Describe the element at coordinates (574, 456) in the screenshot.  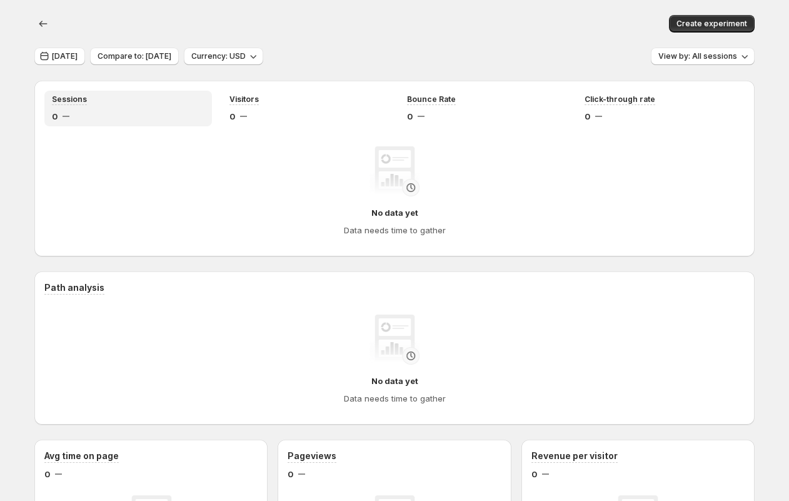
I see `h3: Revenue per visitor` at that location.